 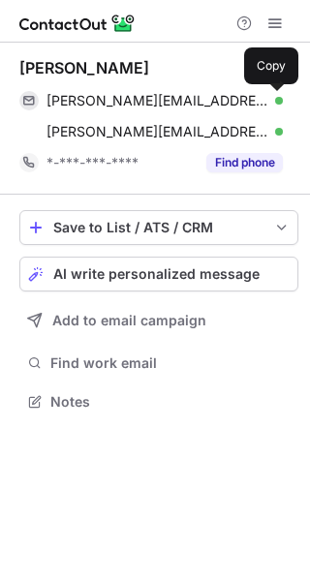 What do you see at coordinates (170, 363) in the screenshot?
I see `span: Find work email` at bounding box center [170, 363].